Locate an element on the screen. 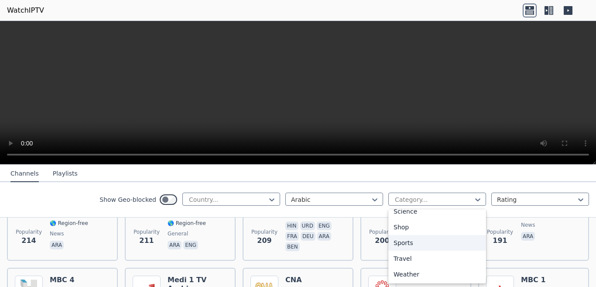 The height and width of the screenshot is (287, 596). p: fra is located at coordinates (292, 236).